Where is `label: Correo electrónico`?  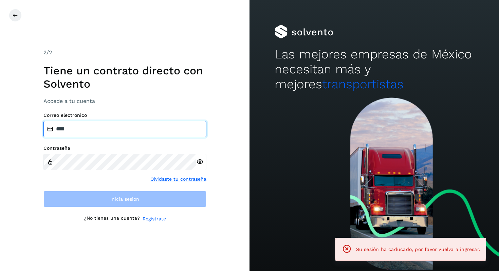
label: Correo electrónico is located at coordinates (125, 115).